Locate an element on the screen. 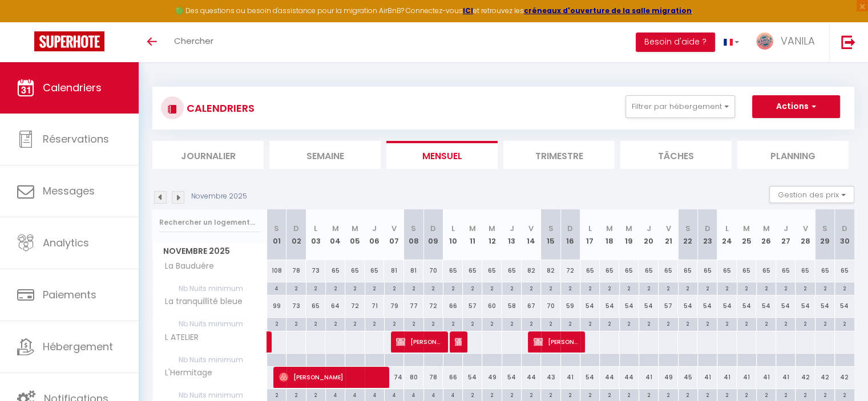 This screenshot has height=401, width=868. th: 11 is located at coordinates (473, 234).